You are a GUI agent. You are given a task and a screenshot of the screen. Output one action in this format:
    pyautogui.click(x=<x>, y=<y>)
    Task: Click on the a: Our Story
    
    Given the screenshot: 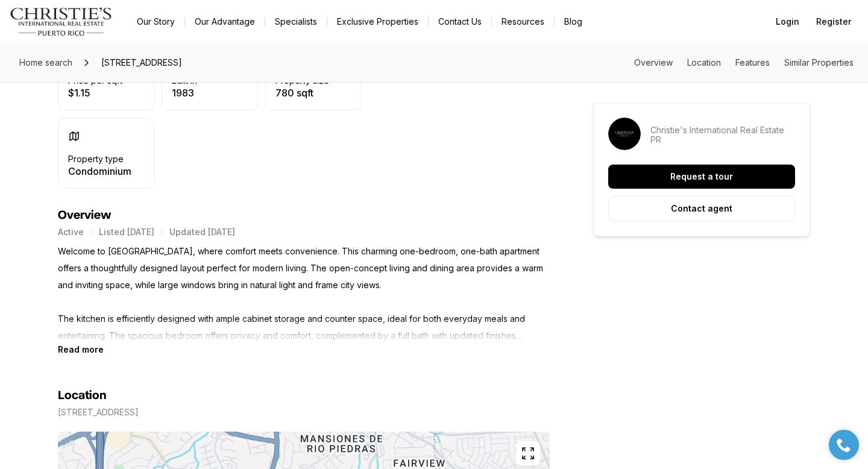 What is the action you would take?
    pyautogui.click(x=155, y=22)
    